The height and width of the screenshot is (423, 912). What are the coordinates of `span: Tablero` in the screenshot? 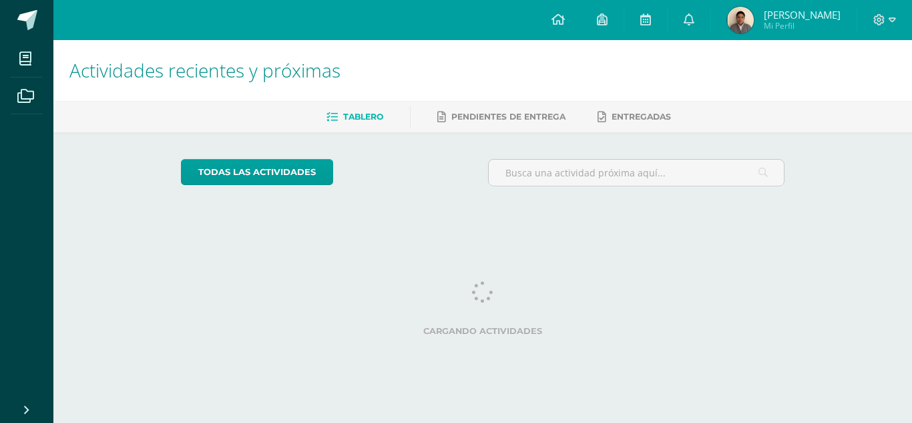 It's located at (363, 116).